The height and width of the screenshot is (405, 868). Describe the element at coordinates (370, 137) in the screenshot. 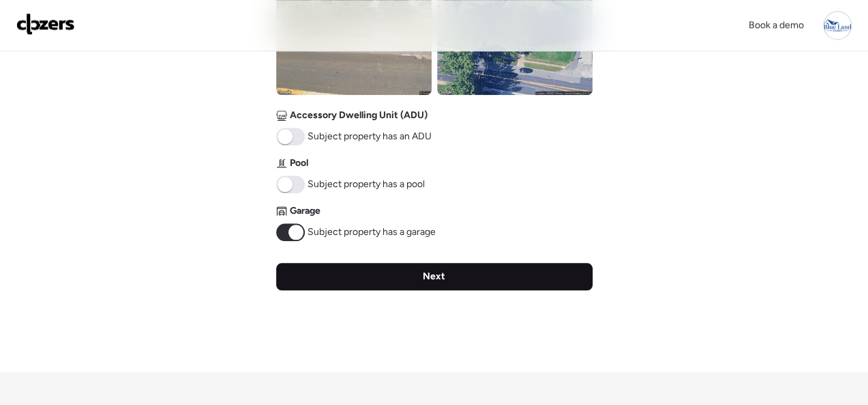

I see `span: Subject property has an ADU` at that location.